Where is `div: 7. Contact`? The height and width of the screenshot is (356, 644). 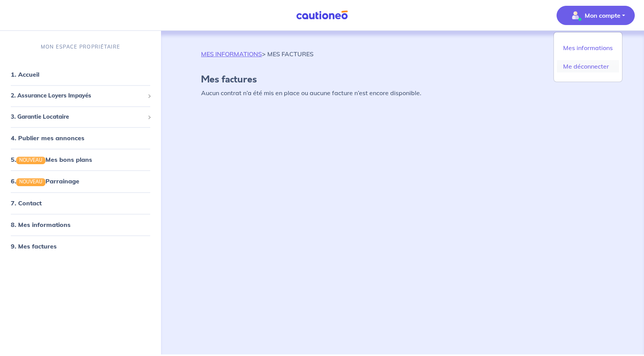
div: 7. Contact is located at coordinates (81, 203).